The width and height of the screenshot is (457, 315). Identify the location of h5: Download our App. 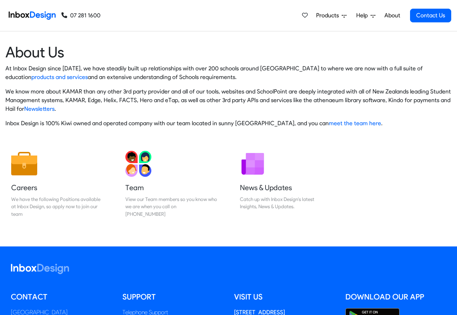
(395, 297).